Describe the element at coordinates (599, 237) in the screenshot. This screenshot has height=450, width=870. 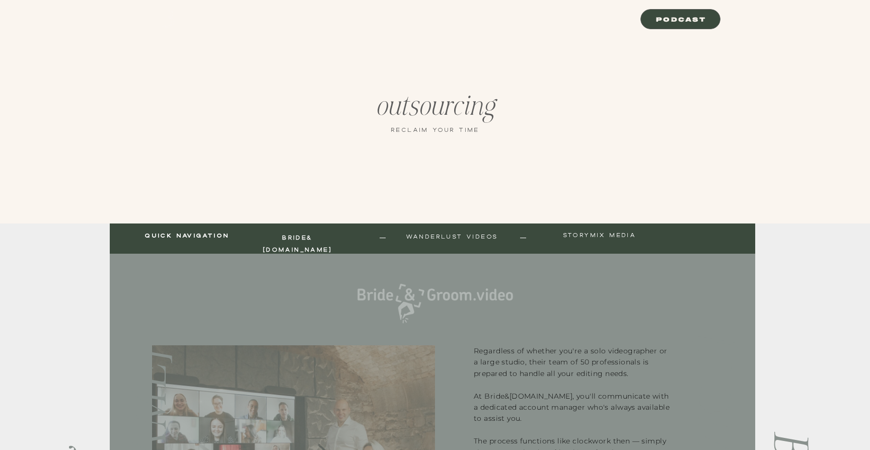
I see `nav: storymix media` at that location.